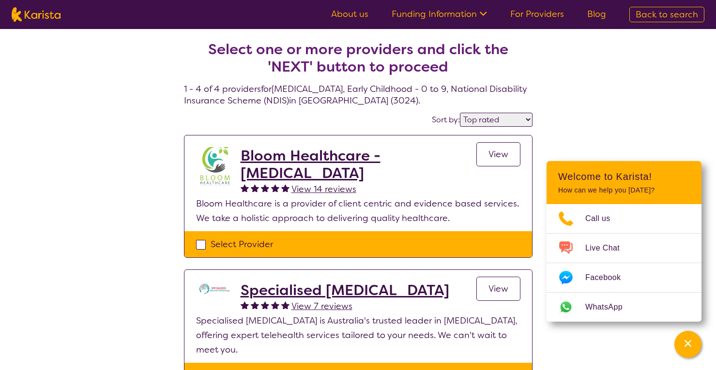 This screenshot has width=716, height=370. Describe the element at coordinates (608, 248) in the screenshot. I see `span: Live Chat` at that location.